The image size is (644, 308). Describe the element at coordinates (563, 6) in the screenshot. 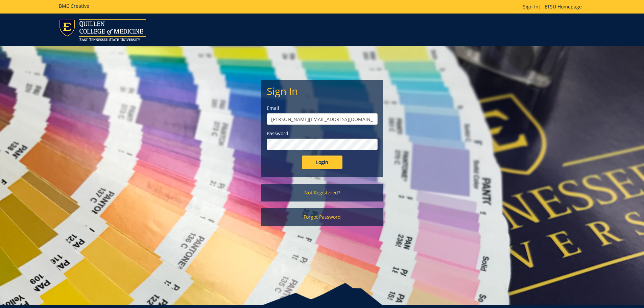

I see `a: ETSU Homepage` at that location.